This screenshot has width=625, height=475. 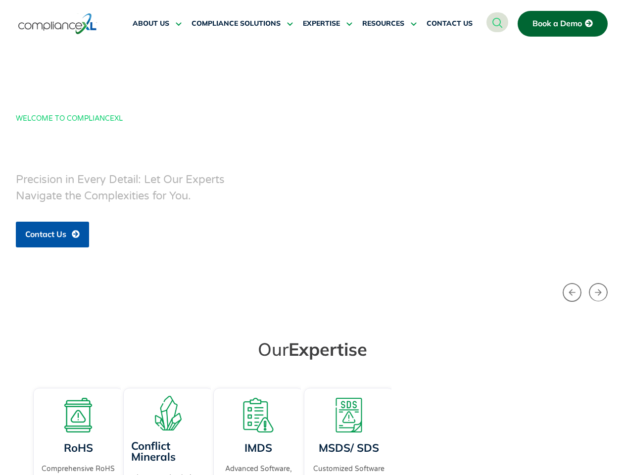 What do you see at coordinates (46, 234) in the screenshot?
I see `span: Contact Us` at bounding box center [46, 234].